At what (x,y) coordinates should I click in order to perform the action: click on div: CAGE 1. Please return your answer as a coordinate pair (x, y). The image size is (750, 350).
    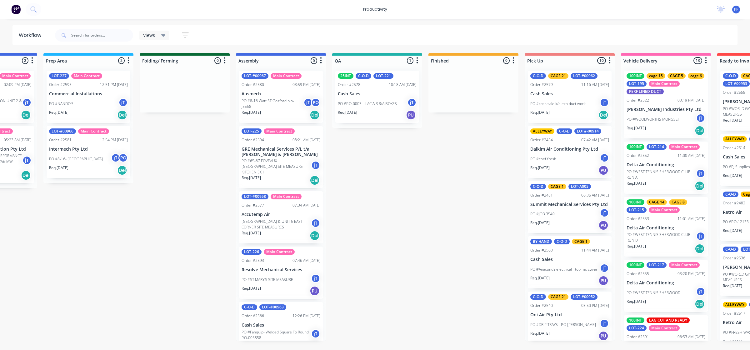
    Looking at the image, I should click on (581, 241).